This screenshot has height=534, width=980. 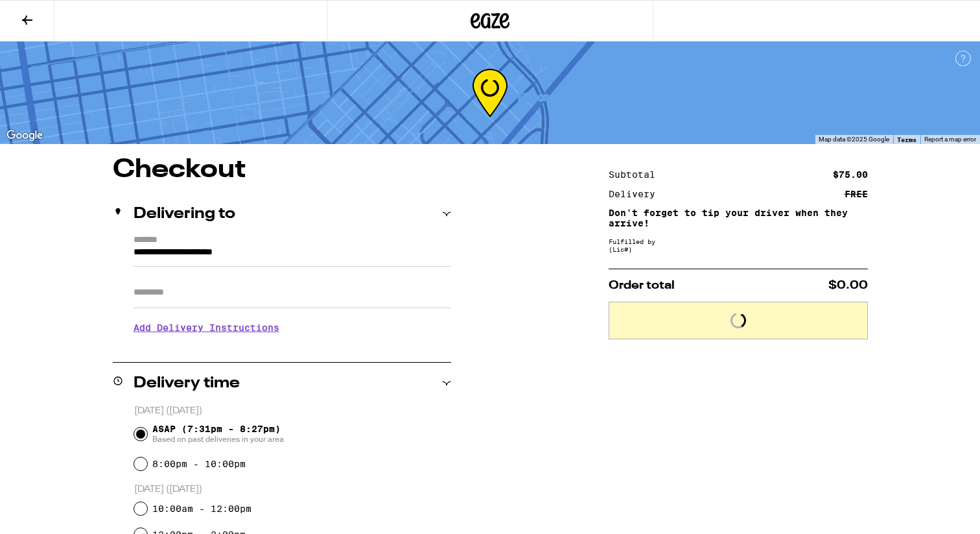 I want to click on label: 8:00pm - 10:00pm, so click(x=199, y=464).